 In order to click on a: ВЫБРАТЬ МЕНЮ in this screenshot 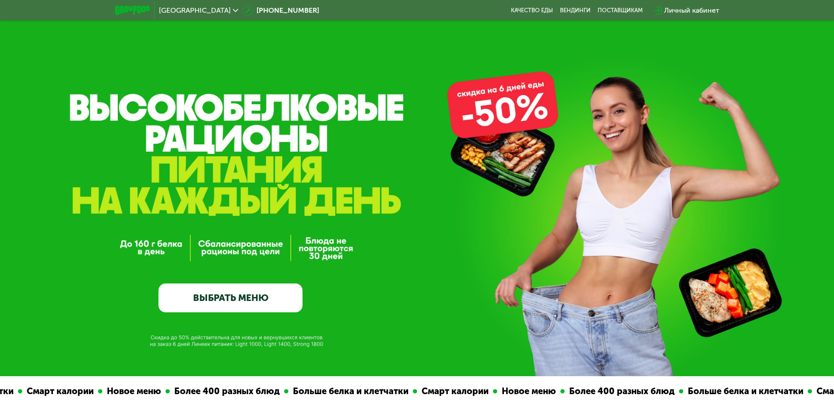, I will do `click(230, 298)`.